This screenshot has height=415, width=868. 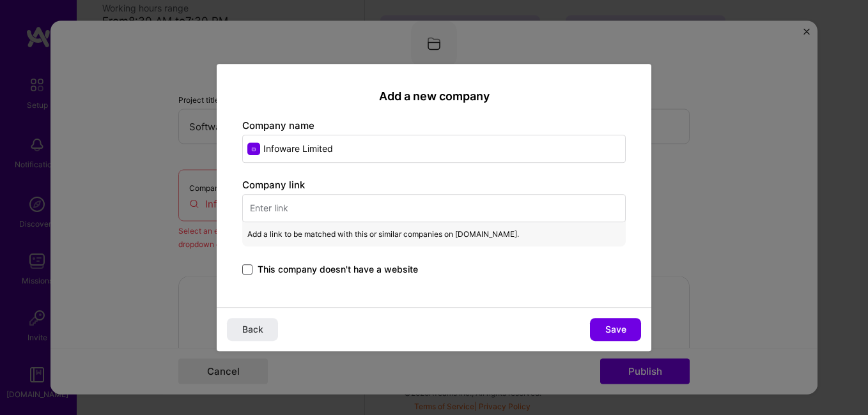 I want to click on h2: Add a new company, so click(x=434, y=96).